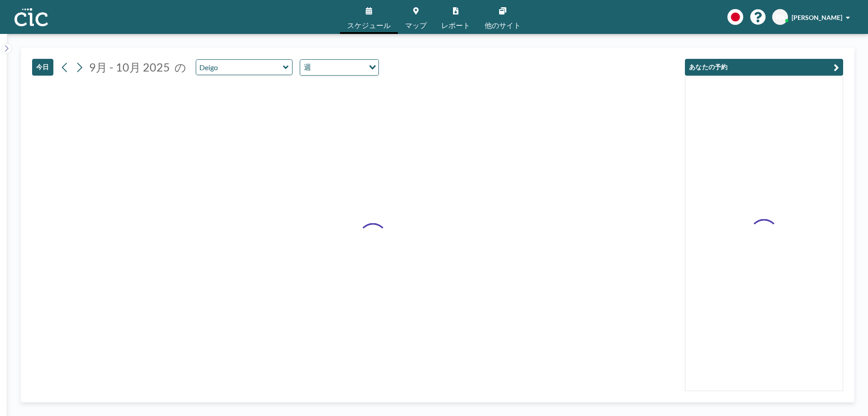 The height and width of the screenshot is (416, 868). What do you see at coordinates (369, 25) in the screenshot?
I see `span: スケジュール` at bounding box center [369, 25].